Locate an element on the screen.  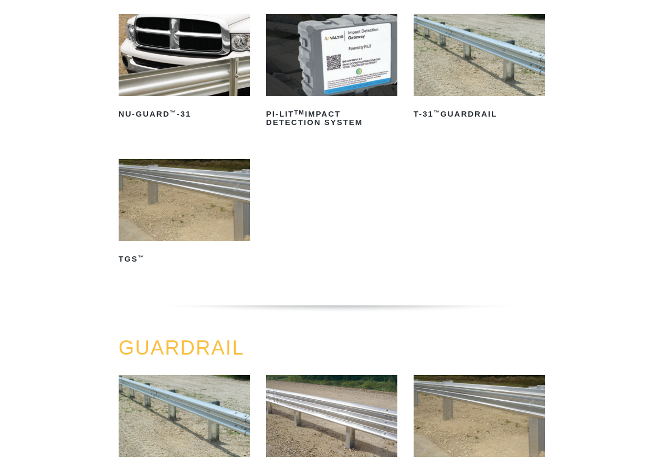
h2: NU-GUARD -31 is located at coordinates (184, 114).